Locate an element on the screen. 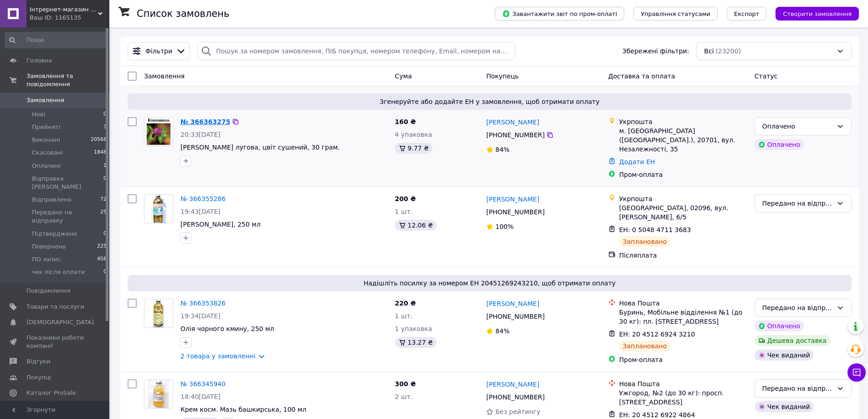 Image resolution: width=868 pixels, height=419 pixels. div: 12.06 ₴ is located at coordinates (416, 225).